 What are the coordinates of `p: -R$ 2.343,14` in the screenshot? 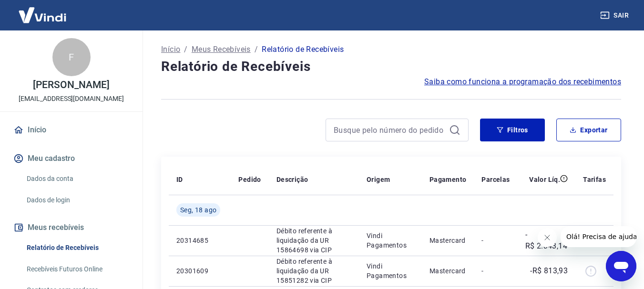 It's located at (546, 240).